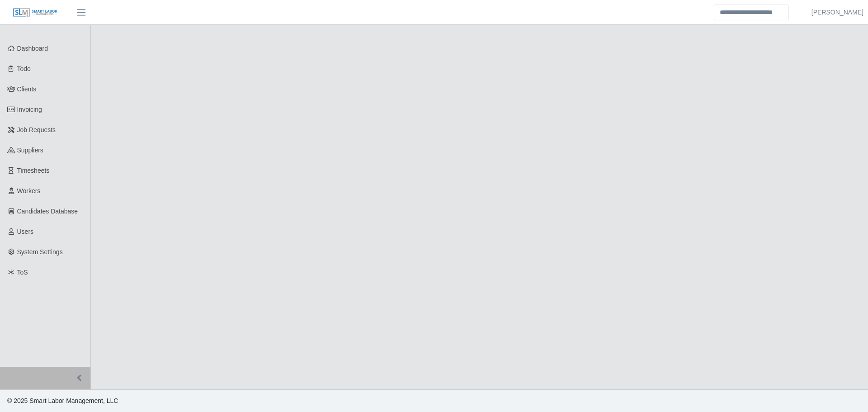 Image resolution: width=868 pixels, height=412 pixels. I want to click on span: Workers, so click(29, 191).